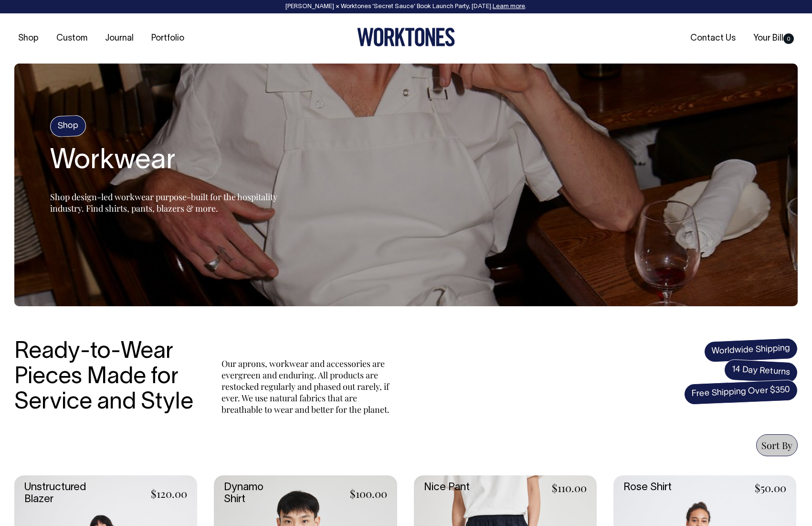 This screenshot has width=812, height=526. I want to click on span: Free Shipping Over $350, so click(742, 392).